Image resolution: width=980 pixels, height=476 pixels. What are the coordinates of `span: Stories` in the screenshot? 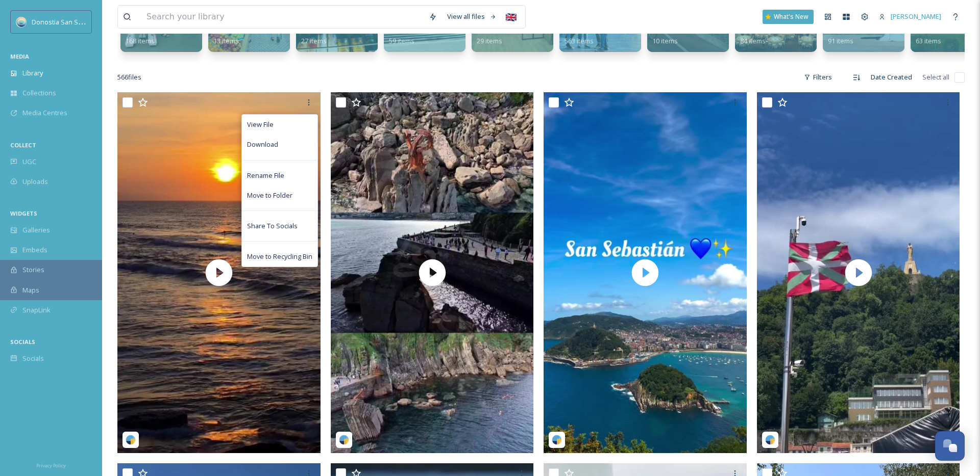 It's located at (33, 270).